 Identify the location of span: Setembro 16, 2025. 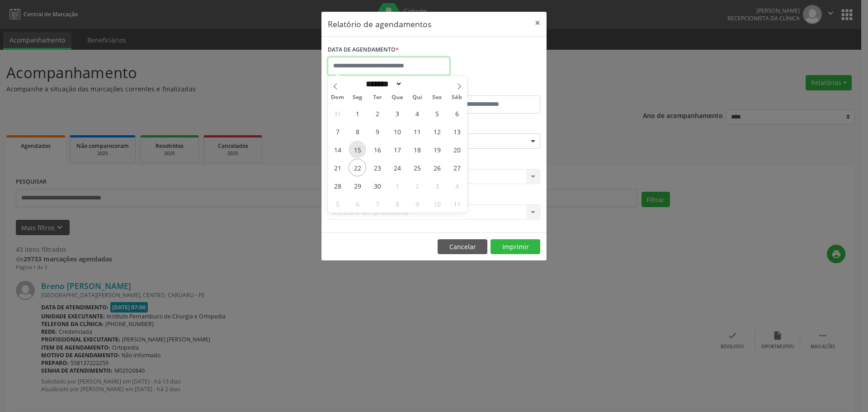
(377, 149).